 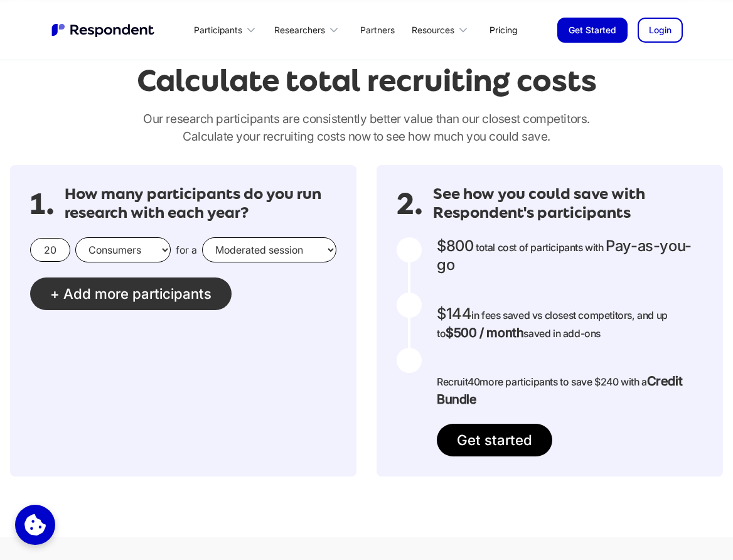 I want to click on span: $800, so click(x=455, y=246).